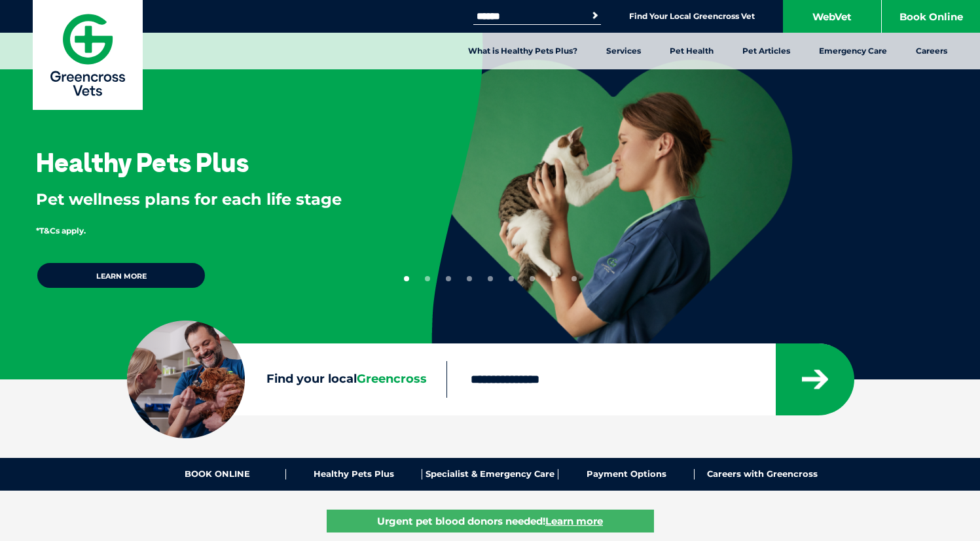  What do you see at coordinates (449, 278) in the screenshot?
I see `button: 3 of 9` at bounding box center [449, 278].